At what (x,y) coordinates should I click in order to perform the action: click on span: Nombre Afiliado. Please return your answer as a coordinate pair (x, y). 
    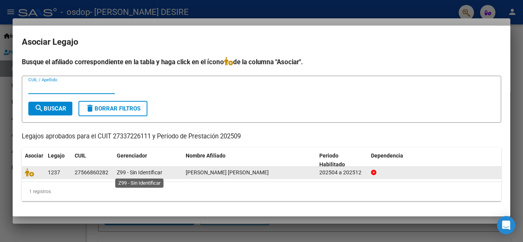
    Looking at the image, I should click on (206, 156).